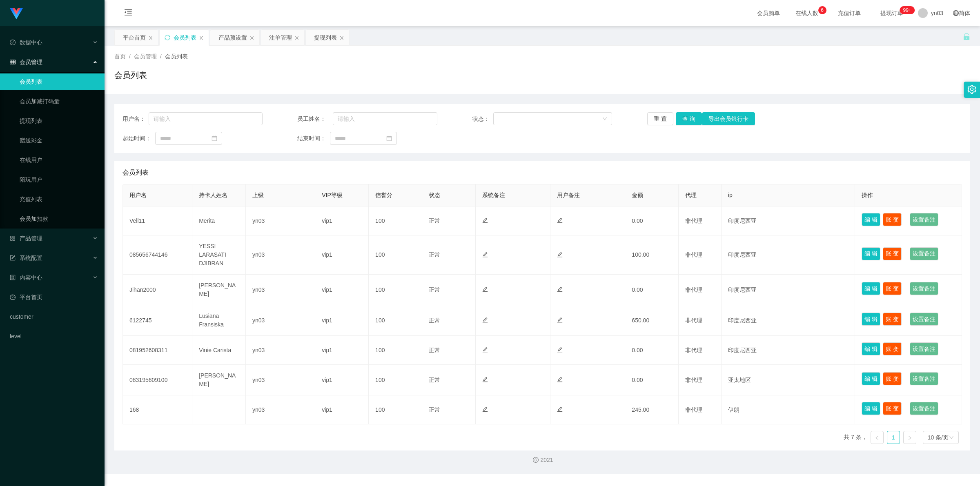 The height and width of the screenshot is (486, 980). I want to click on div: 提现列表, so click(325, 38).